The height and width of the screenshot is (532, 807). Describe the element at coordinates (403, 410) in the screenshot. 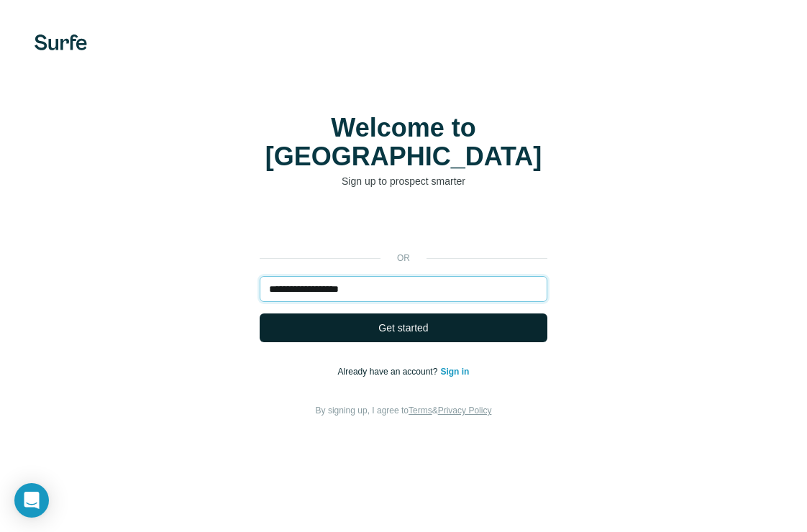

I see `span: By signing up, I agree to &` at that location.